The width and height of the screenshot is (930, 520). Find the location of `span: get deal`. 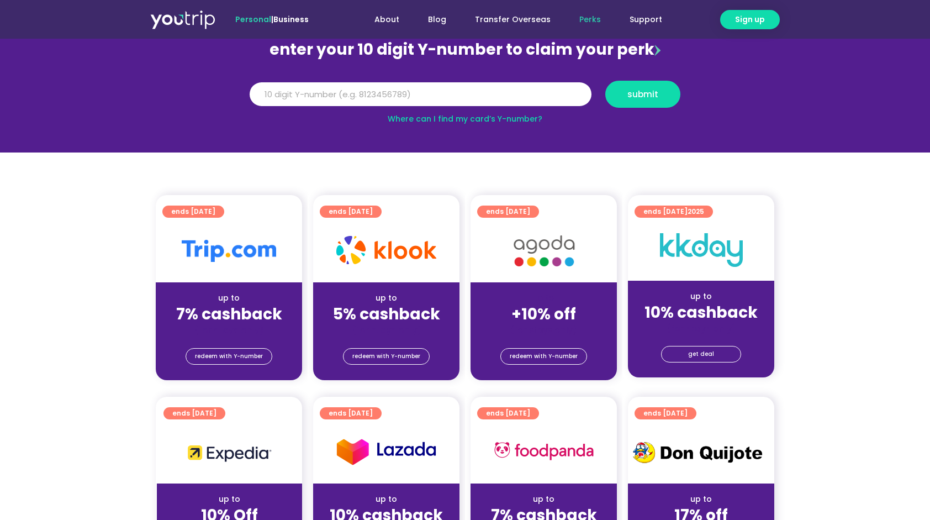

span: get deal is located at coordinates (701, 354).